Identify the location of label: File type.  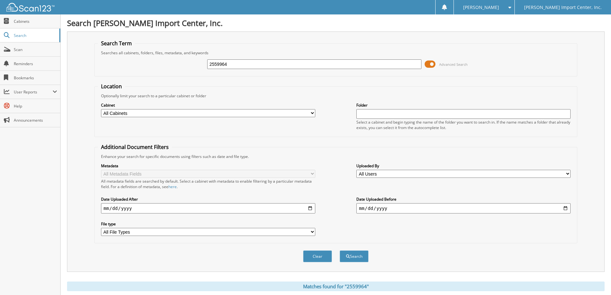
(208, 224).